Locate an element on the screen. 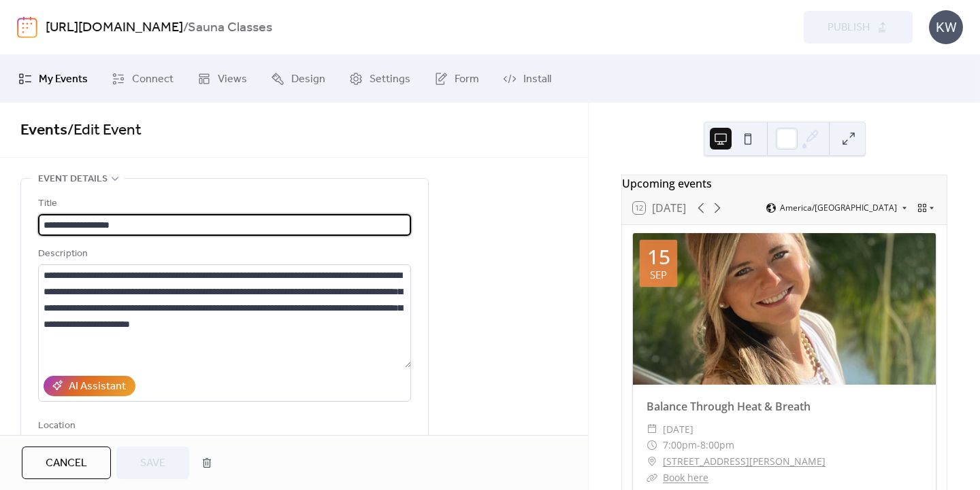 This screenshot has width=980, height=490. a: Book here is located at coordinates (685, 477).